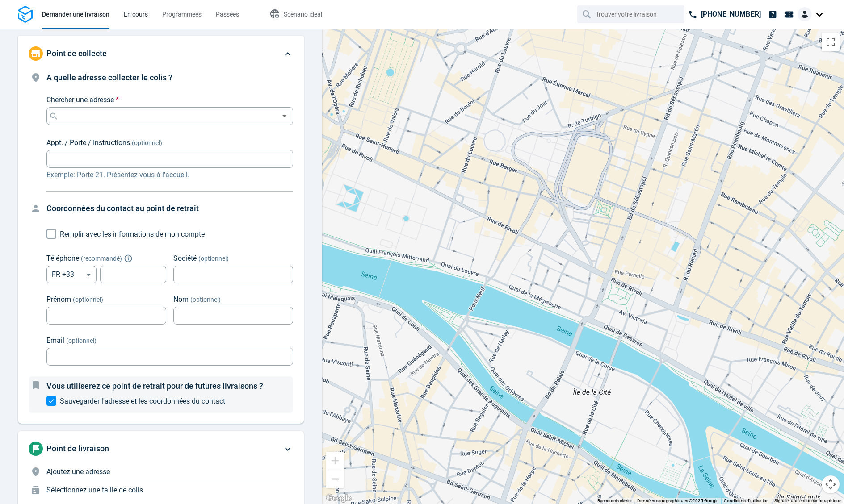 This screenshot has width=844, height=504. Describe the element at coordinates (25, 14) in the screenshot. I see `img: Logo` at that location.